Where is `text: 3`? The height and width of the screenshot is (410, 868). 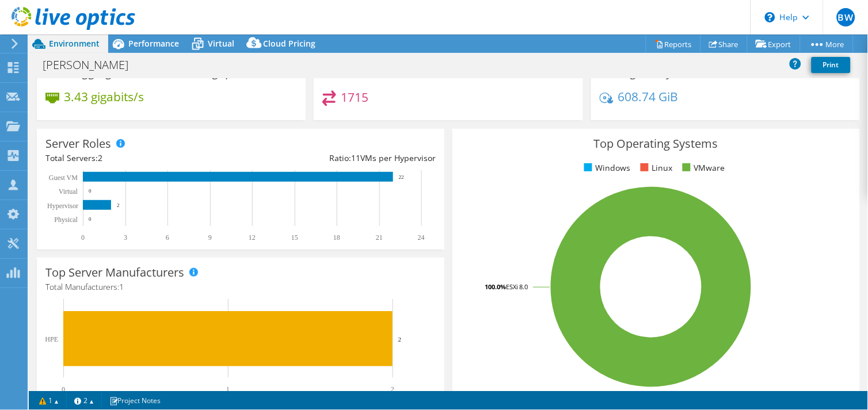 text: 3 is located at coordinates (126, 238).